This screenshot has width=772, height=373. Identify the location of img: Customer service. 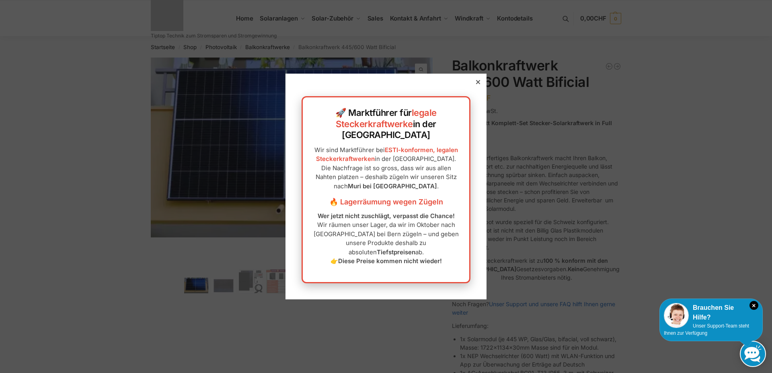
(676, 315).